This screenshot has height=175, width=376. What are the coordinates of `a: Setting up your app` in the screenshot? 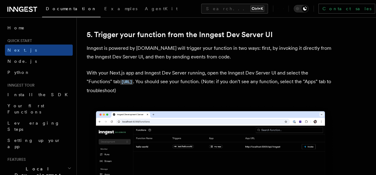 It's located at (39, 143).